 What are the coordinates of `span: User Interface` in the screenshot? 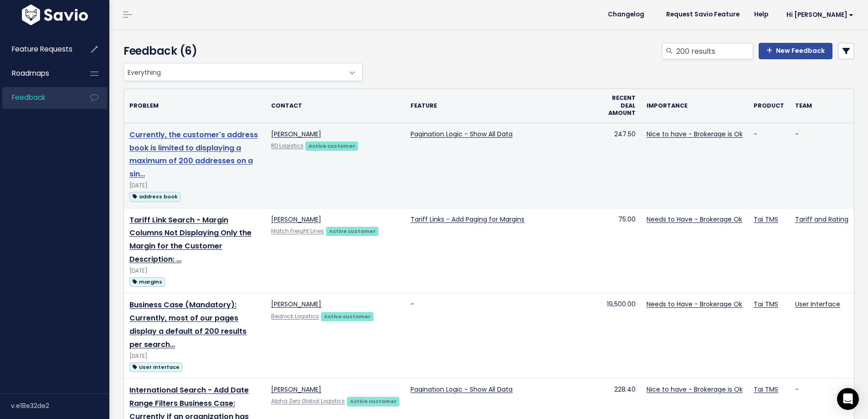 It's located at (156, 367).